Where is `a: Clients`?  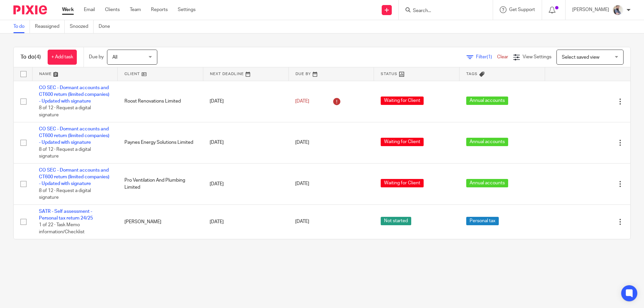
a: Clients is located at coordinates (112, 10).